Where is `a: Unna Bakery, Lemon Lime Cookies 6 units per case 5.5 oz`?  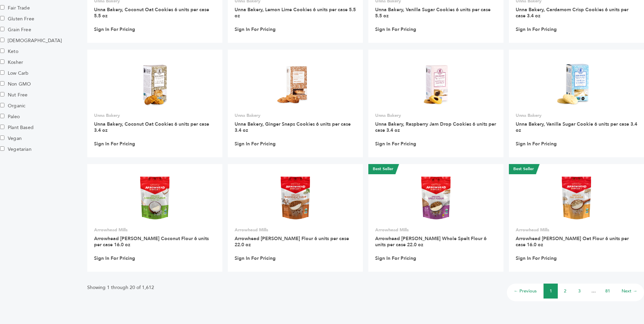
a: Unna Bakery, Lemon Lime Cookies 6 units per case 5.5 oz is located at coordinates (295, 13).